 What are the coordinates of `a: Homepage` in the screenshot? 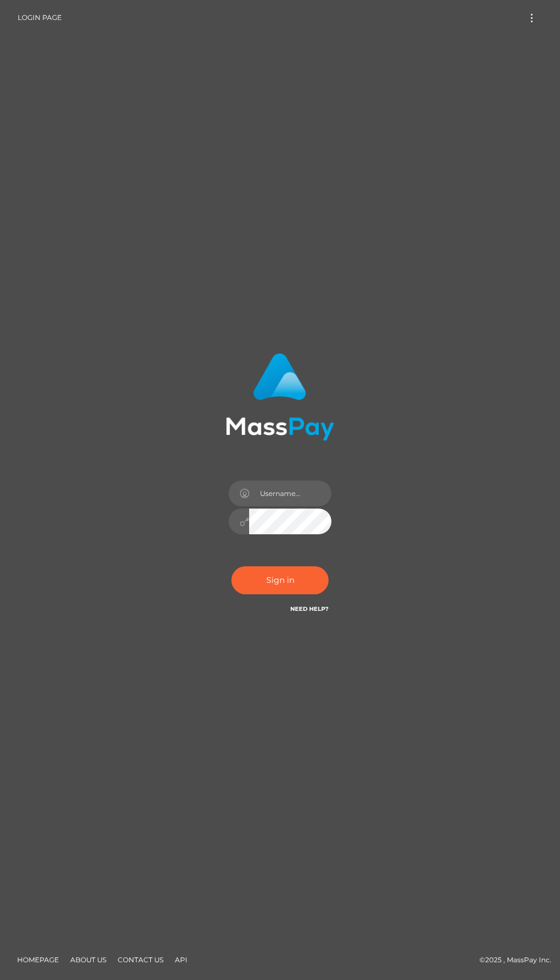 It's located at (38, 959).